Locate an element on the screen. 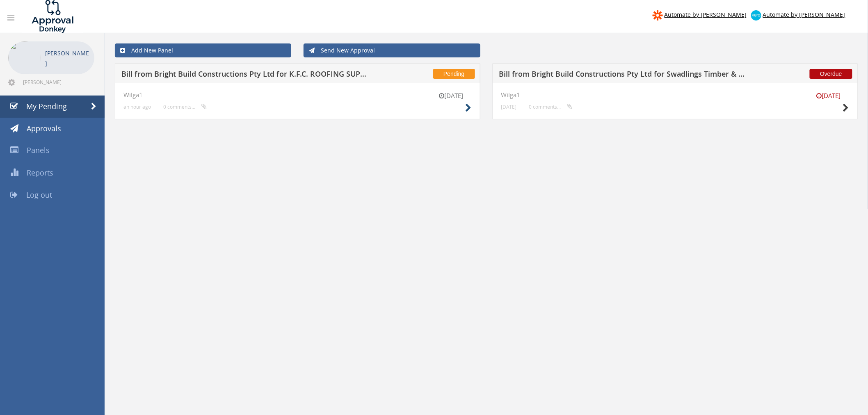  span: Pending is located at coordinates (453, 74).